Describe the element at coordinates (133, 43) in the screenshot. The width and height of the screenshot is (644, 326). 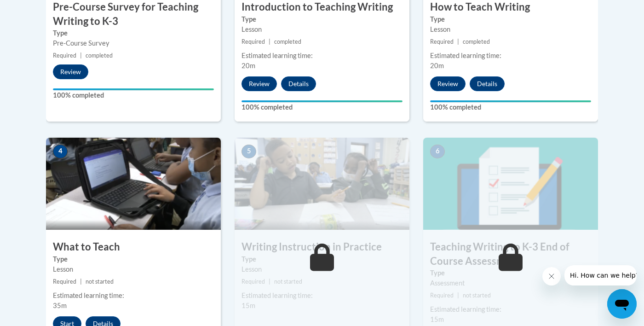
I see `div: Pre-Course Survey` at that location.